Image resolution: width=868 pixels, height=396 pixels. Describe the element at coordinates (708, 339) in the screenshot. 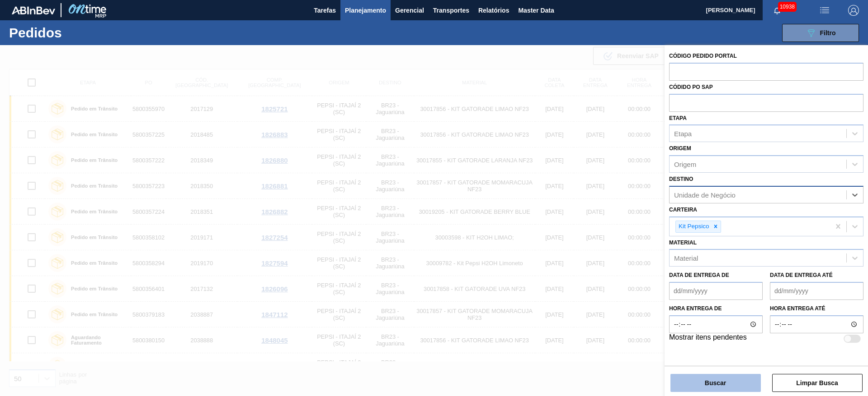

I see `label: Mostrar itens pendentes` at that location.